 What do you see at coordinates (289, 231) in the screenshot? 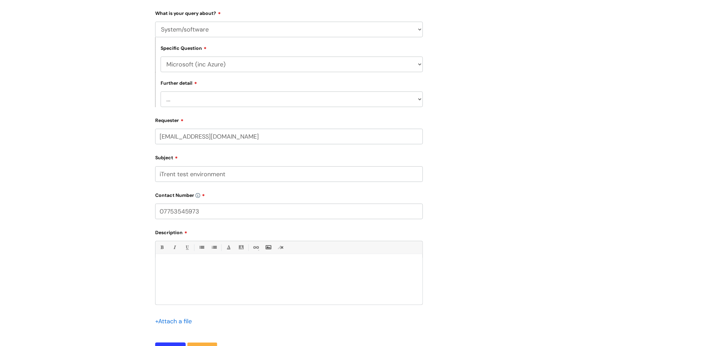
I see `label: Description` at bounding box center [289, 231].